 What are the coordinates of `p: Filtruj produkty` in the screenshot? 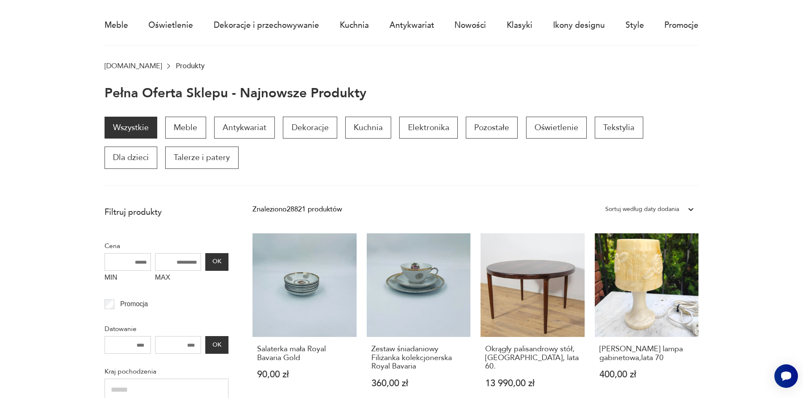 It's located at (167, 212).